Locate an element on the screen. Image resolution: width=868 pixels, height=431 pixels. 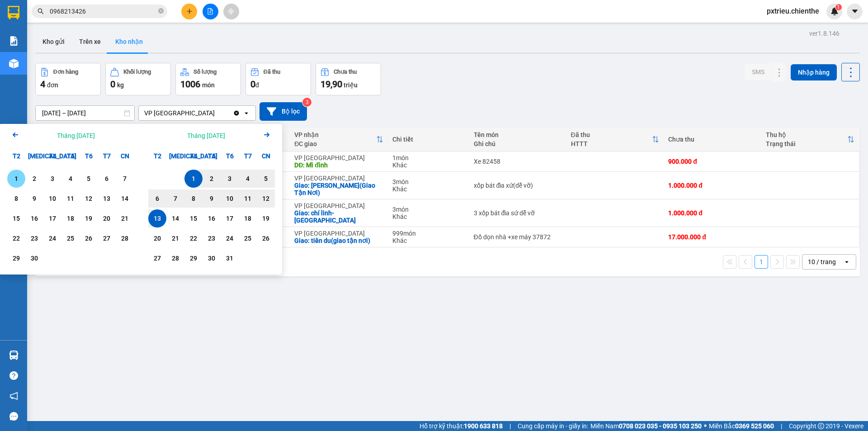
div: Choose Thứ Tư, tháng 10 8 2025. It's available. is located at coordinates (194, 199).